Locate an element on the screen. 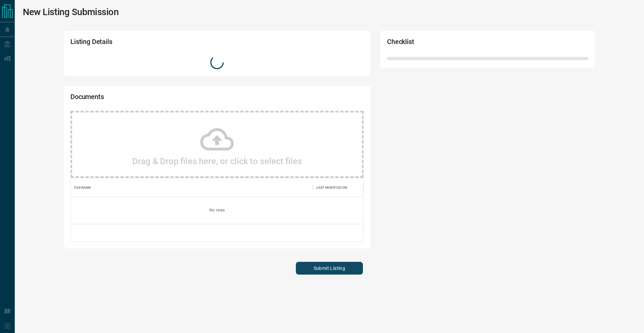 Image resolution: width=644 pixels, height=333 pixels. div: Drag & Drop files here, or click to select files is located at coordinates (217, 144).